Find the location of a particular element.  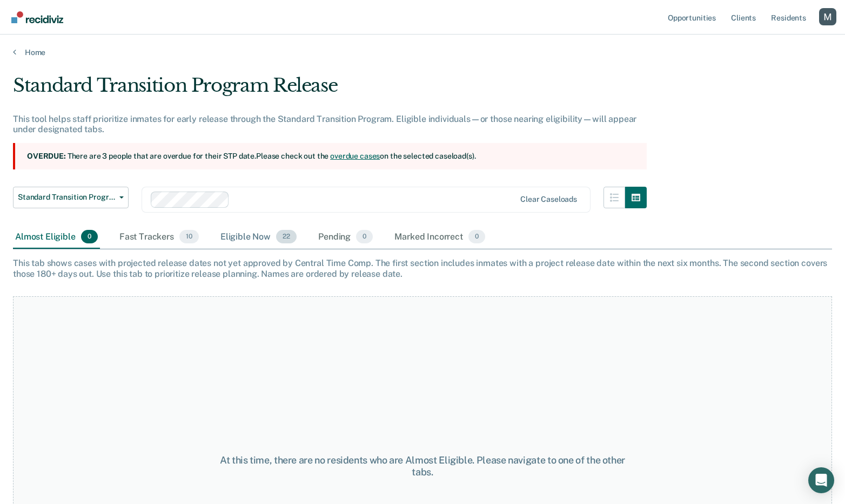

div: Fast Trackers10 is located at coordinates (159, 238).